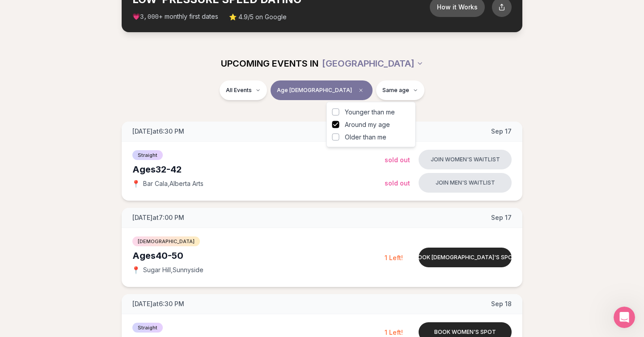 This screenshot has height=337, width=644. What do you see at coordinates (400, 90) in the screenshot?
I see `button: Same age` at bounding box center [400, 90].